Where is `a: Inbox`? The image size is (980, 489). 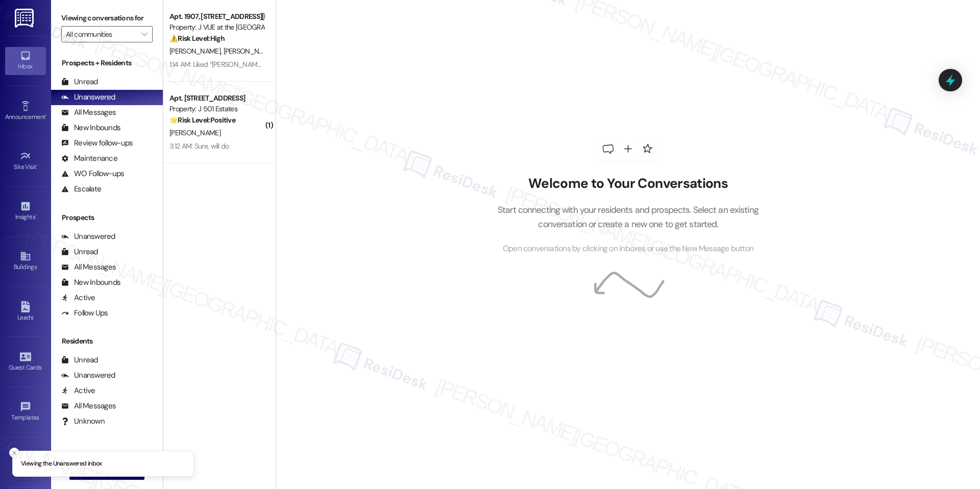
a: Inbox is located at coordinates (26, 61).